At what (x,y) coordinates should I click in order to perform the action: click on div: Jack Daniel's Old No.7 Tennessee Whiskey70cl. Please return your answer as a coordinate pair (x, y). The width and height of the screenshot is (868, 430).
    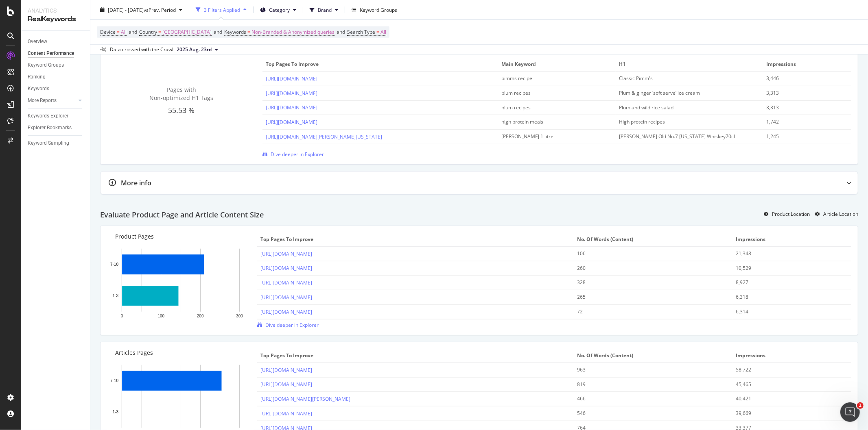
    Looking at the image, I should click on (682, 137).